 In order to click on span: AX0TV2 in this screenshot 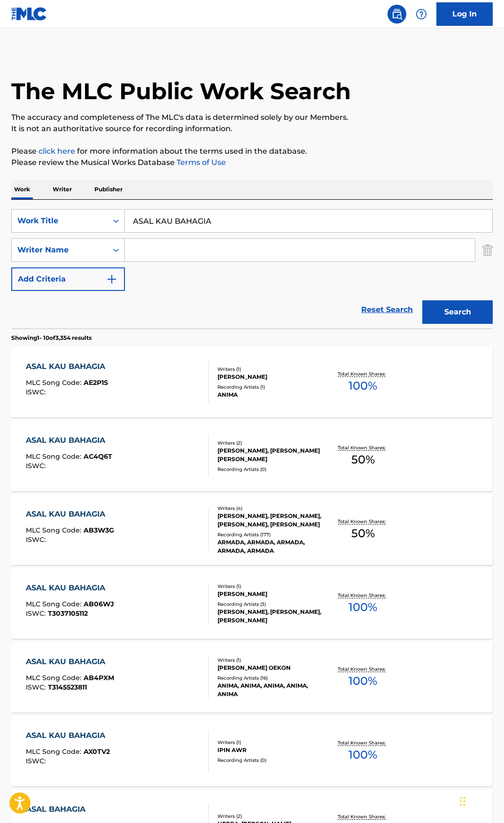, I will do `click(97, 751)`.